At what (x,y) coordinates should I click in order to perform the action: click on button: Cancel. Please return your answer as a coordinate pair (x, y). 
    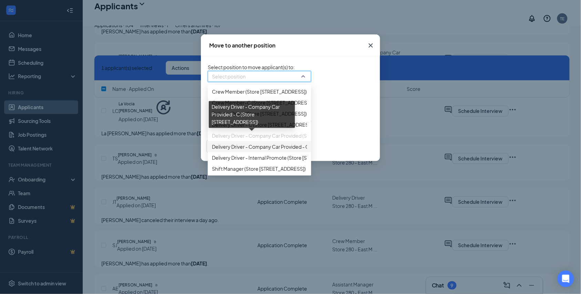
    Looking at the image, I should click on (224, 146).